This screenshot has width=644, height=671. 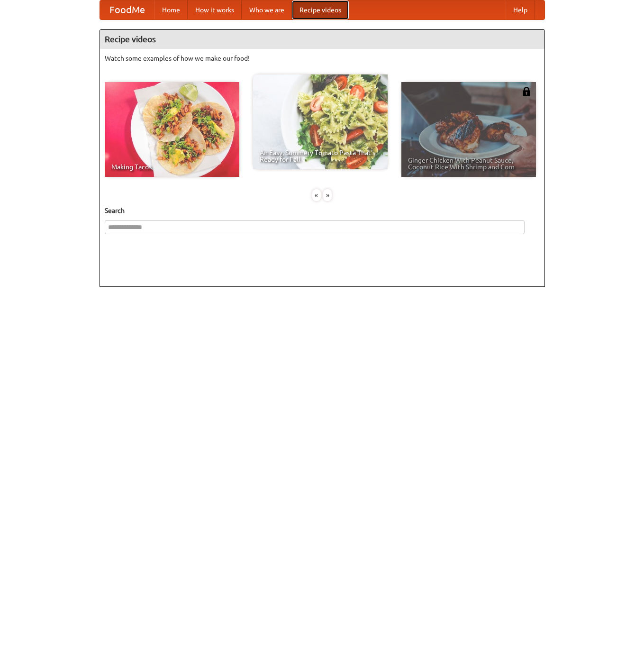 I want to click on h5: Search, so click(x=322, y=211).